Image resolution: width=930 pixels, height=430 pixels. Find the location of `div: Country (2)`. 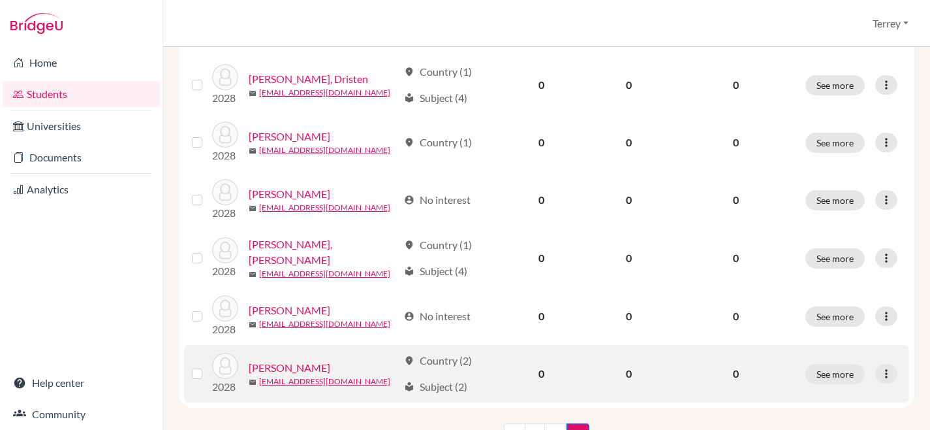

div: Country (2) is located at coordinates (438, 360).